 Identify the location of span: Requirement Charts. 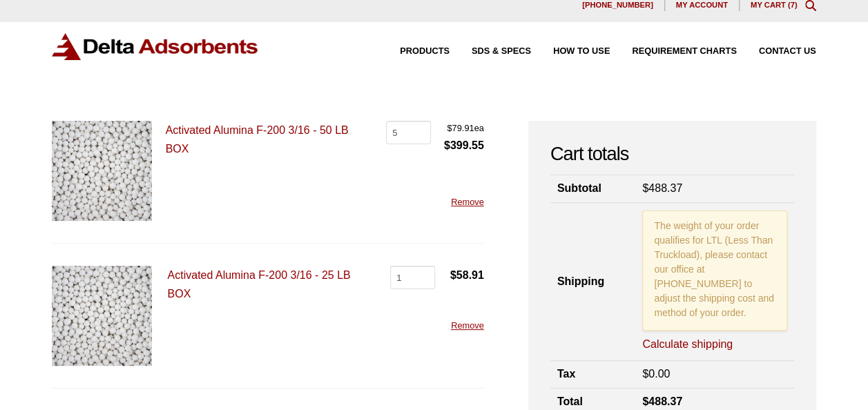
(683, 51).